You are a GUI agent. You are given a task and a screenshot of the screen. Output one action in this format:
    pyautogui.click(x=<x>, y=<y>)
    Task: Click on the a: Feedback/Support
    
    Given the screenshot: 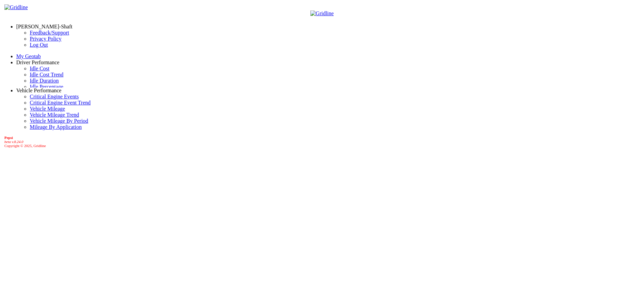 What is the action you would take?
    pyautogui.click(x=49, y=32)
    